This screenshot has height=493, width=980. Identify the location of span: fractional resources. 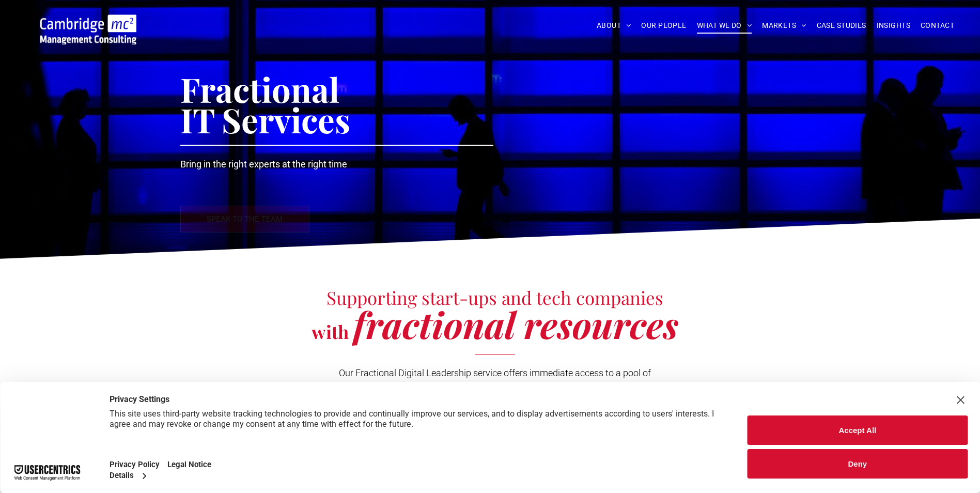
(515, 324).